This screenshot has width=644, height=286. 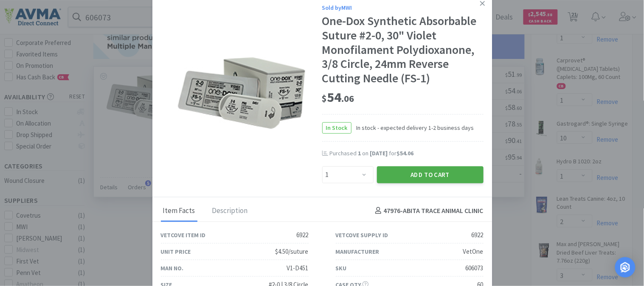 I want to click on span: . 06, so click(x=348, y=99).